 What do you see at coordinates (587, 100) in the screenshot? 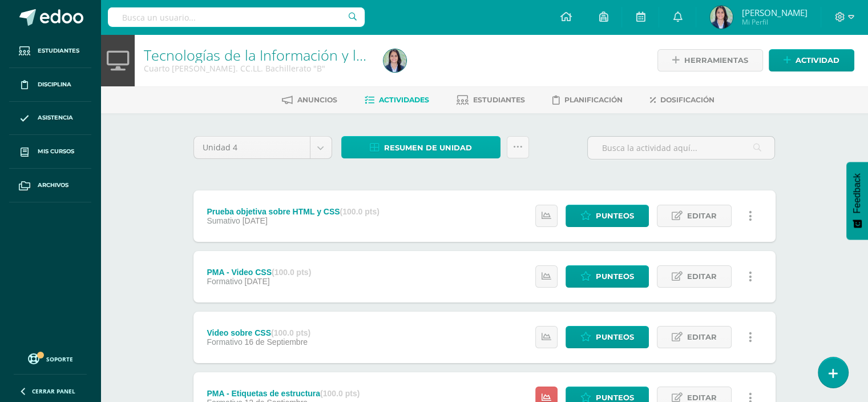
I see `a: Planificación` at bounding box center [587, 100].